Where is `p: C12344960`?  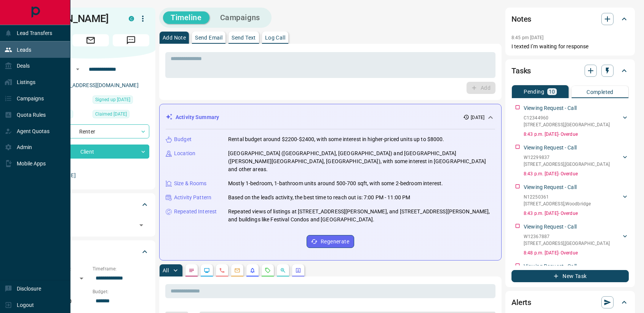
p: C12344960 is located at coordinates (567, 118).